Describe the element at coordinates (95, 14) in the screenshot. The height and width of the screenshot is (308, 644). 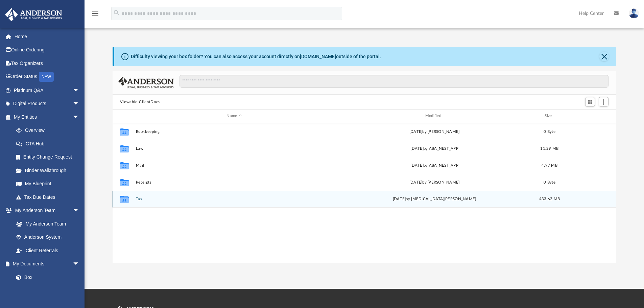
I see `i: menu` at that location.